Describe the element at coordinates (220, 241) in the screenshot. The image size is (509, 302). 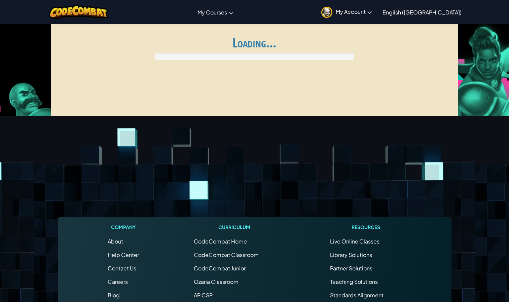
I see `span: CodeCombat Home` at that location.